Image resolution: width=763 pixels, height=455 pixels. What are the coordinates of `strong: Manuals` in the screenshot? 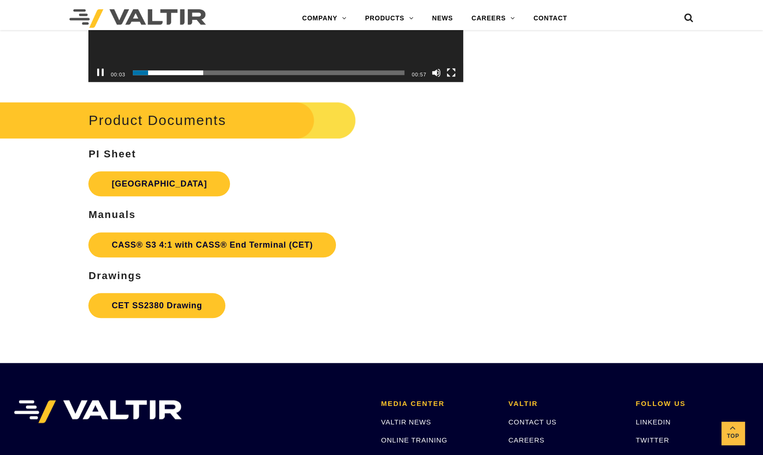 It's located at (112, 214).